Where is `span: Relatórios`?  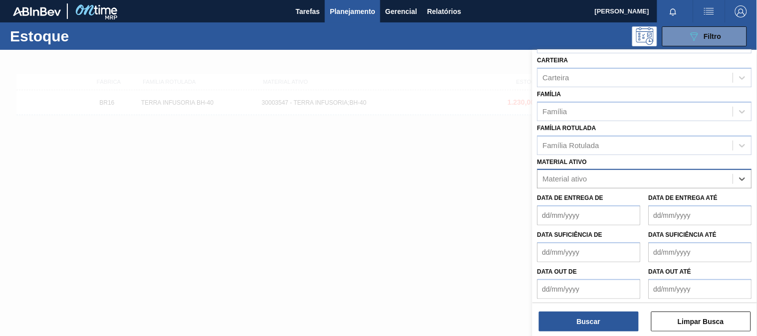
span: Relatórios is located at coordinates (444, 11).